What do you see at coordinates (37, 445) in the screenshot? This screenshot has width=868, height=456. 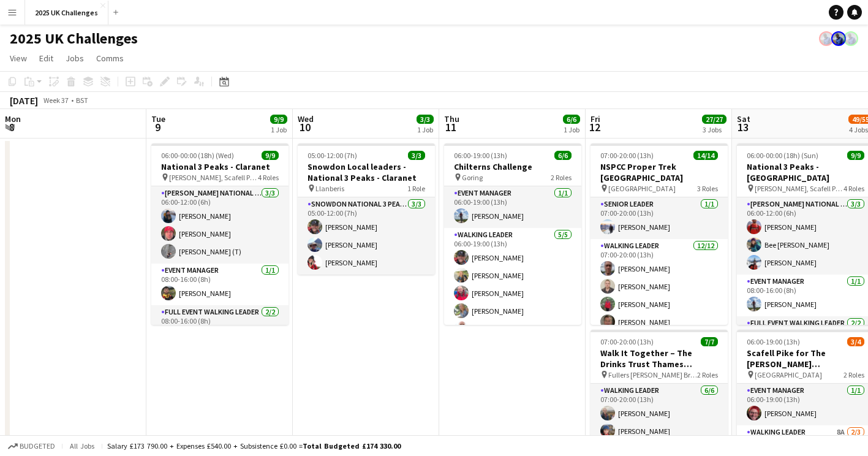 I see `span: Budgeted` at bounding box center [37, 445].